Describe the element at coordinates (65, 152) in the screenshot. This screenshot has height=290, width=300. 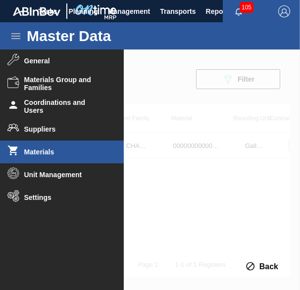
I see `span: Materials` at that location.